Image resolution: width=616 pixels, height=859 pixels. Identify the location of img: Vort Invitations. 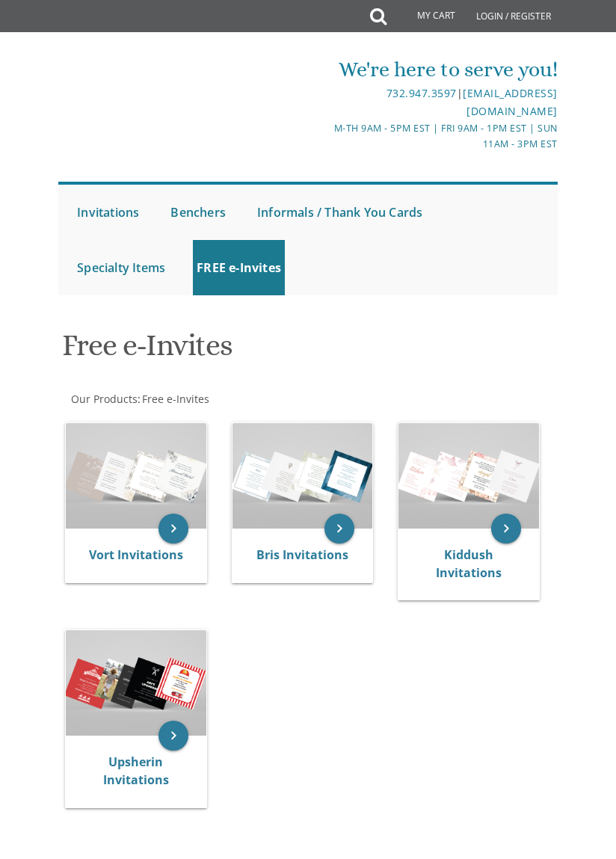
(136, 475).